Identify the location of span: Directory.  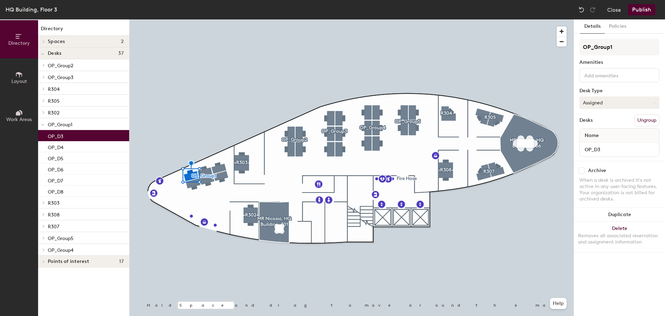
(19, 43).